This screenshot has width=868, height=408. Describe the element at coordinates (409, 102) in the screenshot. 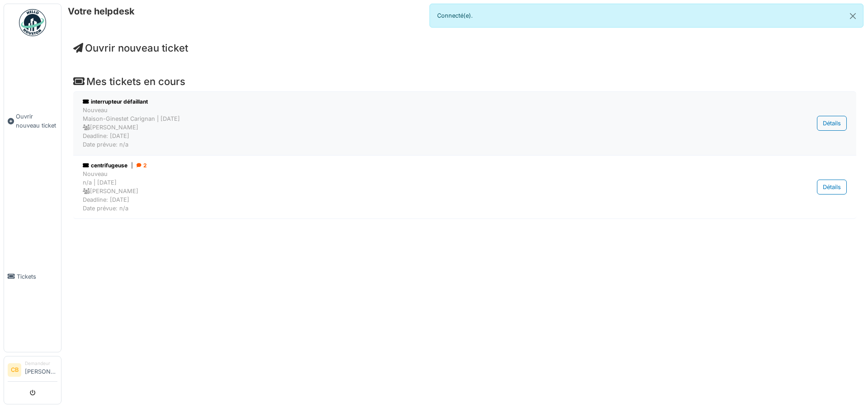

I see `div: interrupteur défaillant` at that location.